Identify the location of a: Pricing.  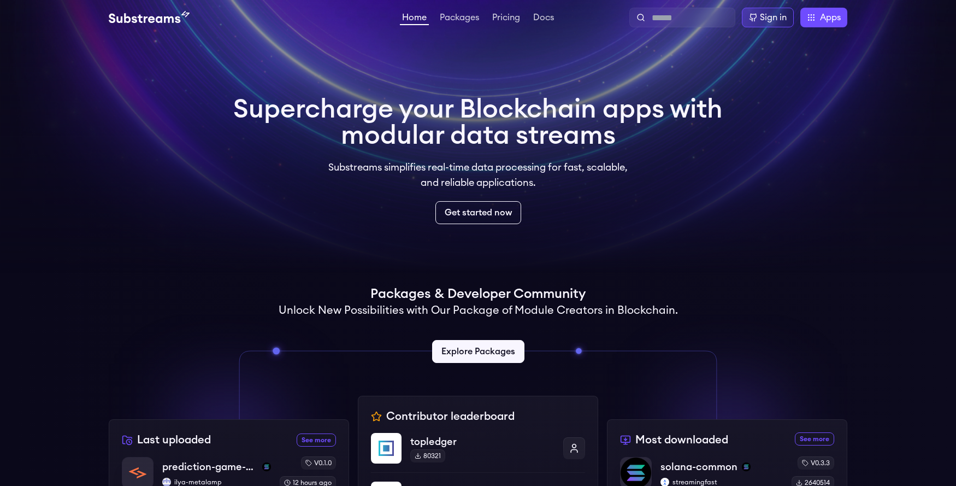
(506, 19).